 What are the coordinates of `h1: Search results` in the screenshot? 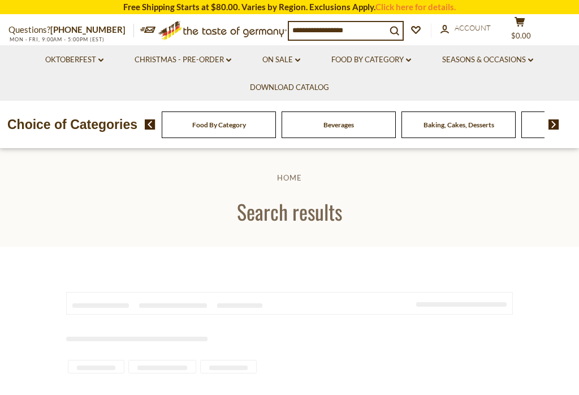 It's located at (290, 211).